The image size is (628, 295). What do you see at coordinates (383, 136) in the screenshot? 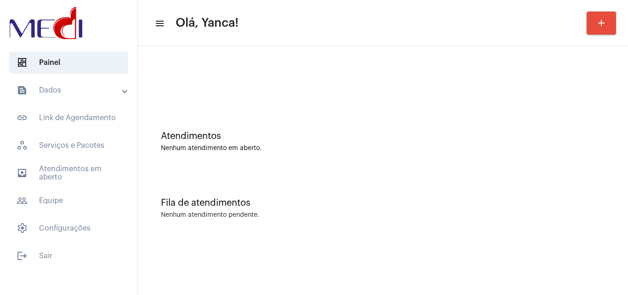
I see `div: Atendimentos` at bounding box center [383, 136].